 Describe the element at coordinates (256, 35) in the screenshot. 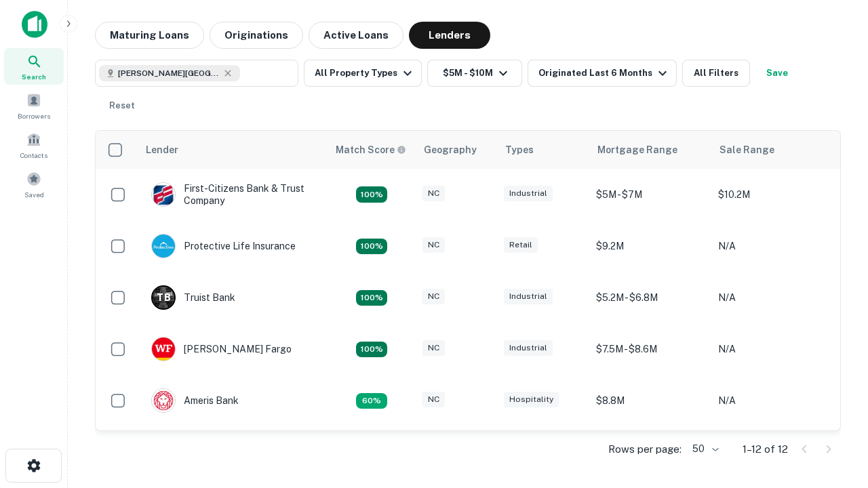

I see `button: Originations` at that location.